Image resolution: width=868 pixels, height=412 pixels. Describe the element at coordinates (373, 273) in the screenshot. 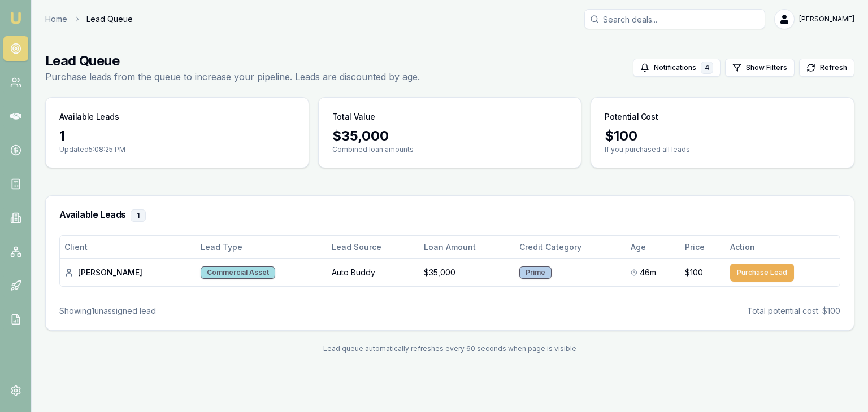

I see `td: Auto Buddy` at that location.